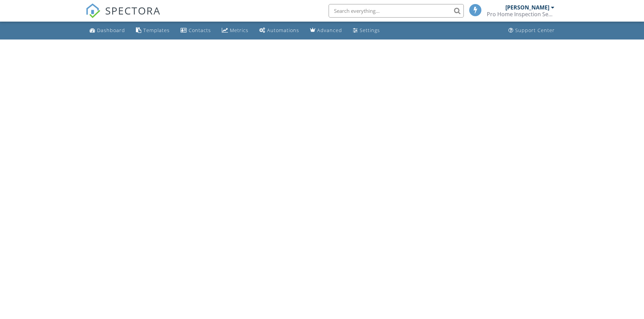 Image resolution: width=644 pixels, height=319 pixels. What do you see at coordinates (235, 31) in the screenshot?
I see `a: Metrics` at bounding box center [235, 31].